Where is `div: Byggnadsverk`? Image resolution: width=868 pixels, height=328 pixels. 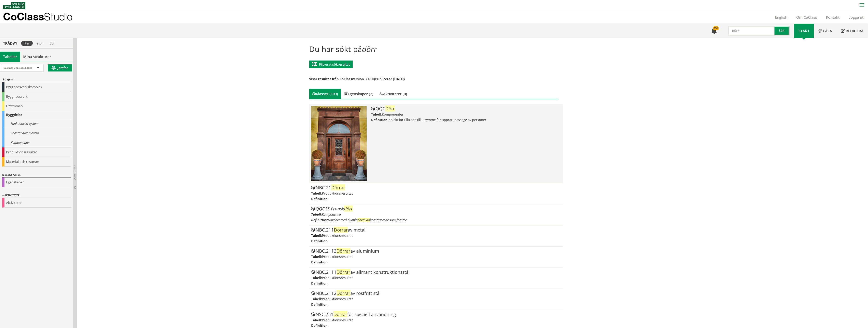
div: Byggnadsverk is located at coordinates (36, 97).